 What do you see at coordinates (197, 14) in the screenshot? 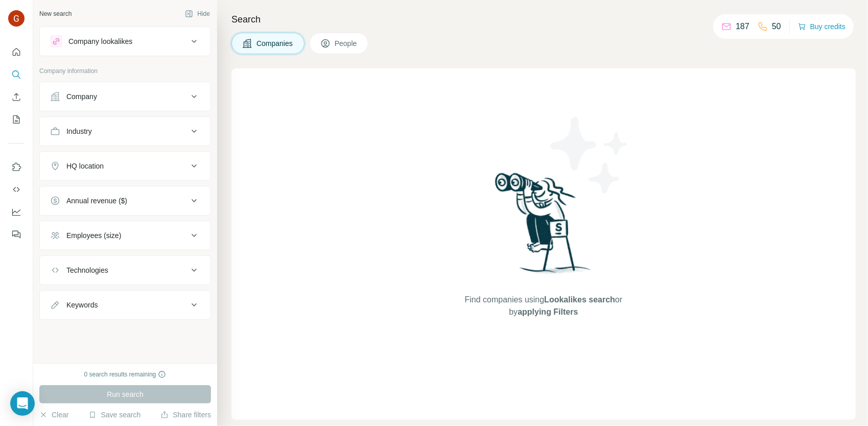
I see `button: Hide` at bounding box center [197, 14].